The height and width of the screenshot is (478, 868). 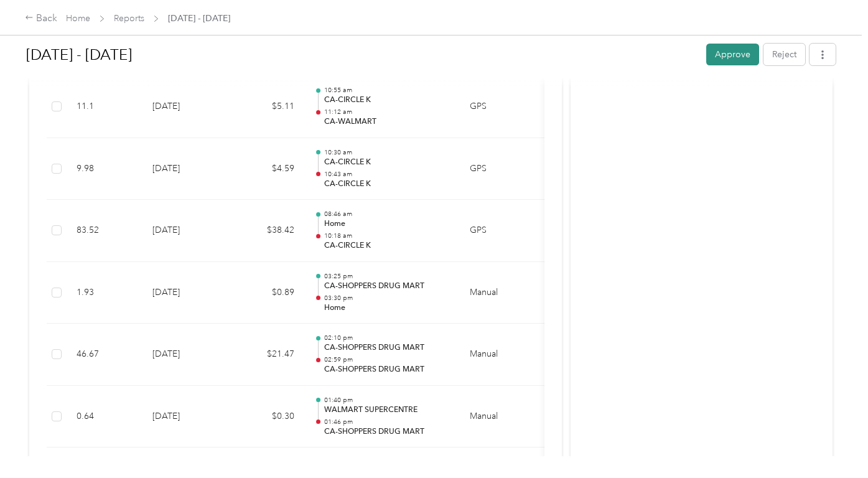 I want to click on p: 02:10 pm, so click(x=387, y=337).